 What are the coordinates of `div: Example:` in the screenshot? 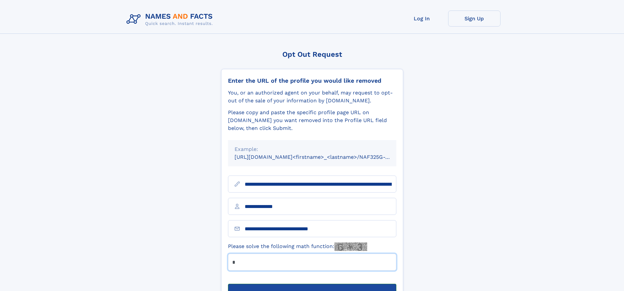 It's located at (312, 149).